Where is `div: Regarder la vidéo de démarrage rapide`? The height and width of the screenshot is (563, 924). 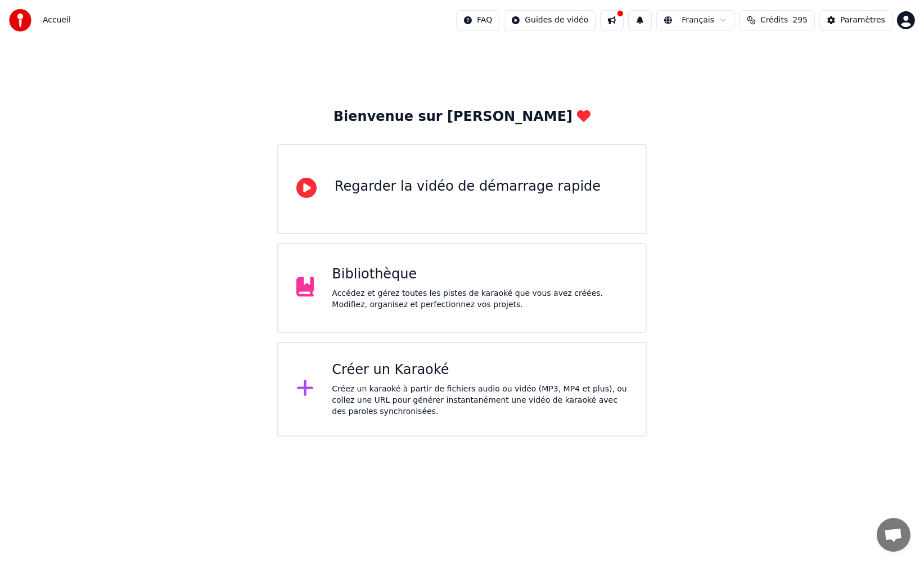
div: Regarder la vidéo de démarrage rapide is located at coordinates (468, 187).